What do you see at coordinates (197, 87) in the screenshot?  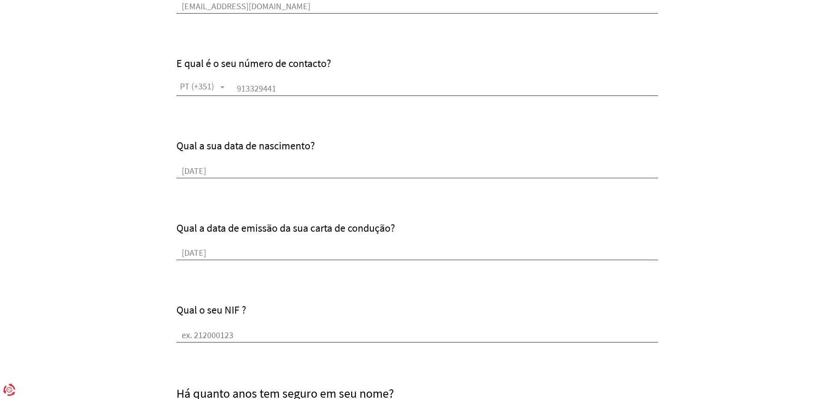 I see `span: PT (+351)` at bounding box center [197, 87].